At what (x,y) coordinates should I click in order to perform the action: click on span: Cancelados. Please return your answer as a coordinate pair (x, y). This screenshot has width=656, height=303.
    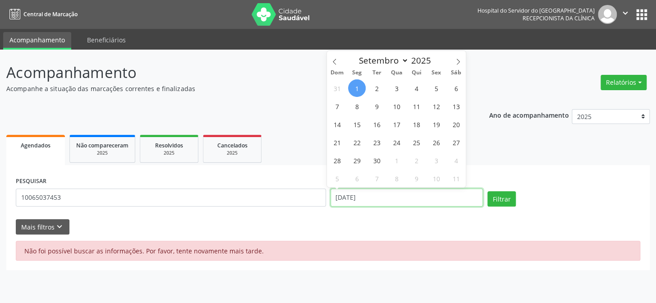
    Looking at the image, I should click on (232, 145).